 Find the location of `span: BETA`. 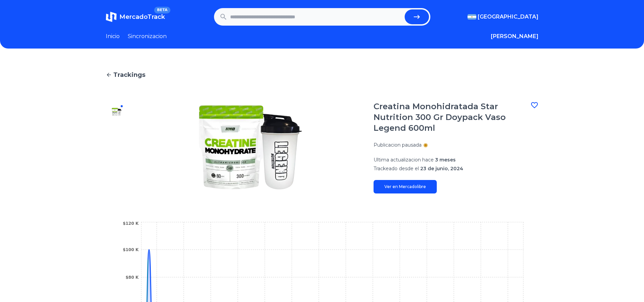

span: BETA is located at coordinates (162, 10).